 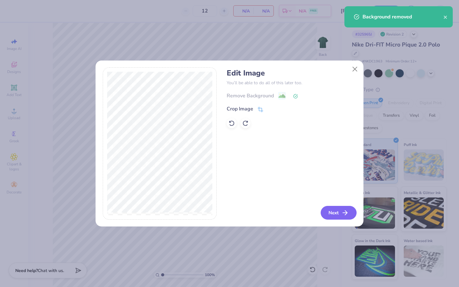 What do you see at coordinates (240, 109) in the screenshot?
I see `div: Crop Image` at bounding box center [240, 109].